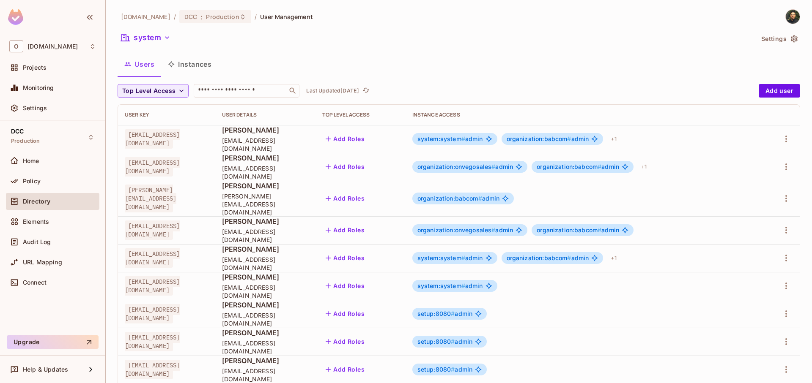  I want to click on span: Connect, so click(35, 283).